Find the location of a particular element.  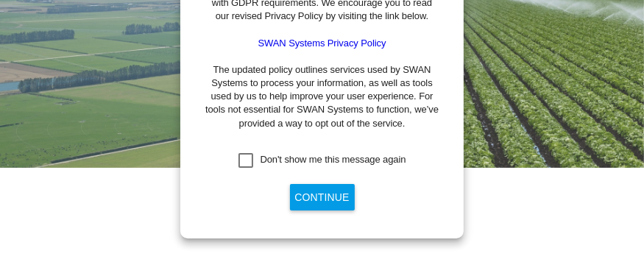

span: The updated policy outlines services used by SWAN Systems to process your information, as well as... is located at coordinates (321, 97).